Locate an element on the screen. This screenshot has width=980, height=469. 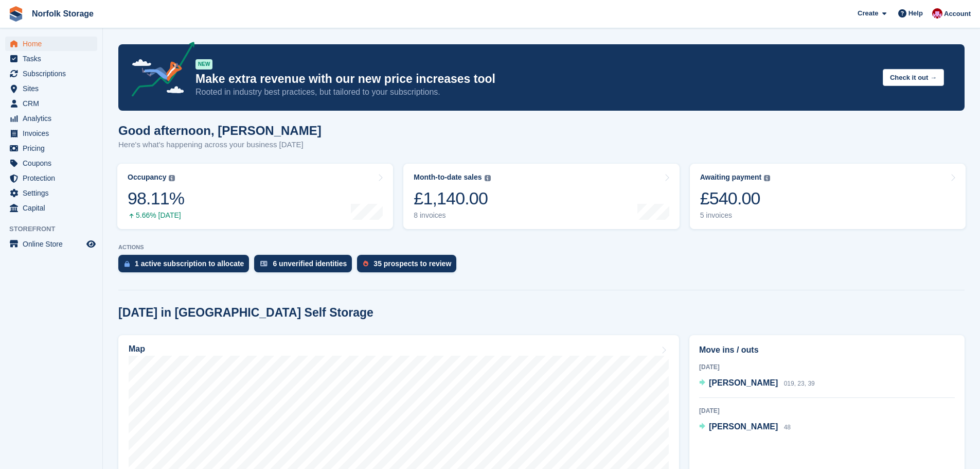
span: Help is located at coordinates (915, 14).